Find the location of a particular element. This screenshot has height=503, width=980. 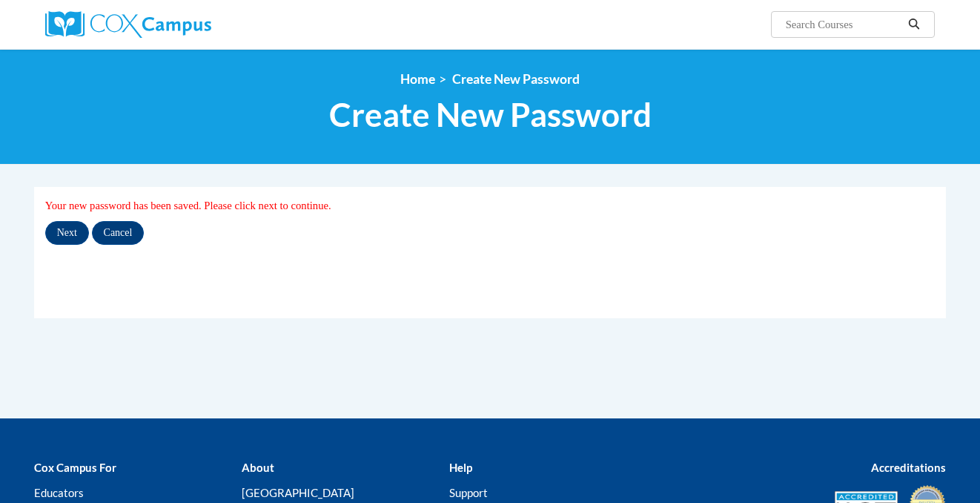

input: Next is located at coordinates (66, 233).